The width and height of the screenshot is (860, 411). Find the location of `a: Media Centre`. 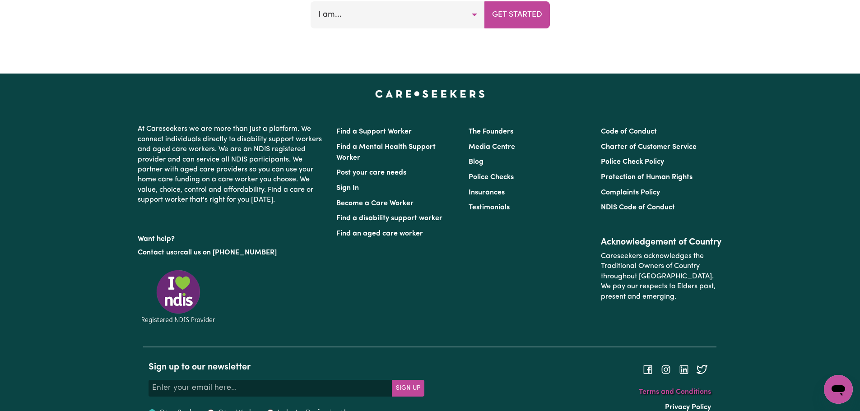

a: Media Centre is located at coordinates (492, 147).